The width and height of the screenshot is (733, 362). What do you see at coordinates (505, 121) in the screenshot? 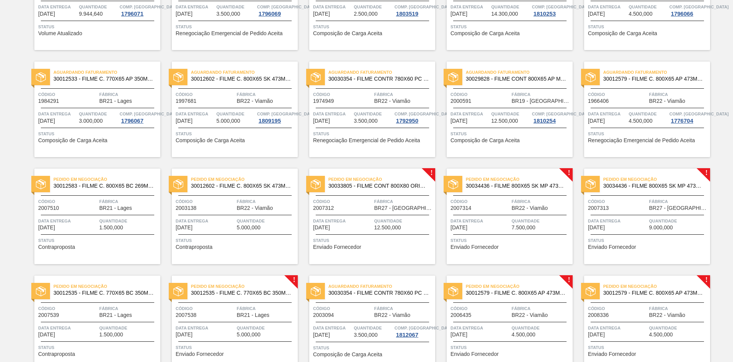
I see `span: 12.500,000` at bounding box center [505, 121].